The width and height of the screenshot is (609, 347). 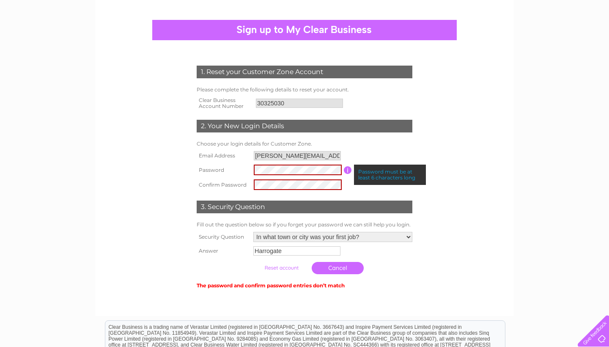 What do you see at coordinates (224, 103) in the screenshot?
I see `th: Clear Business Account Number` at bounding box center [224, 103].